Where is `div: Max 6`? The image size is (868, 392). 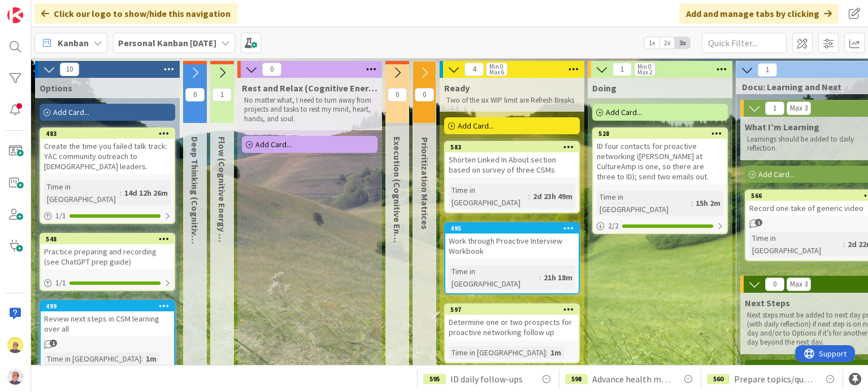 div: Max 6 is located at coordinates (497, 72).